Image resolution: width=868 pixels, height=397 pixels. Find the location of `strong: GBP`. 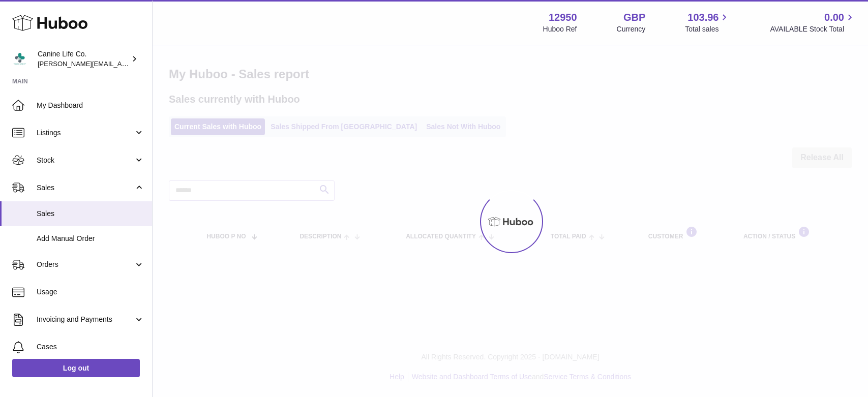

strong: GBP is located at coordinates (634, 17).